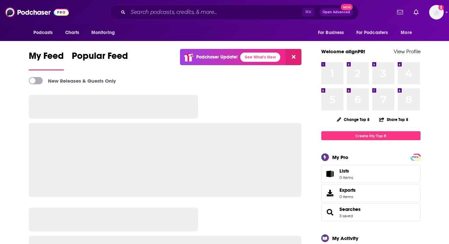 This screenshot has width=449, height=244. Describe the element at coordinates (346, 216) in the screenshot. I see `a: 3 saved` at that location.